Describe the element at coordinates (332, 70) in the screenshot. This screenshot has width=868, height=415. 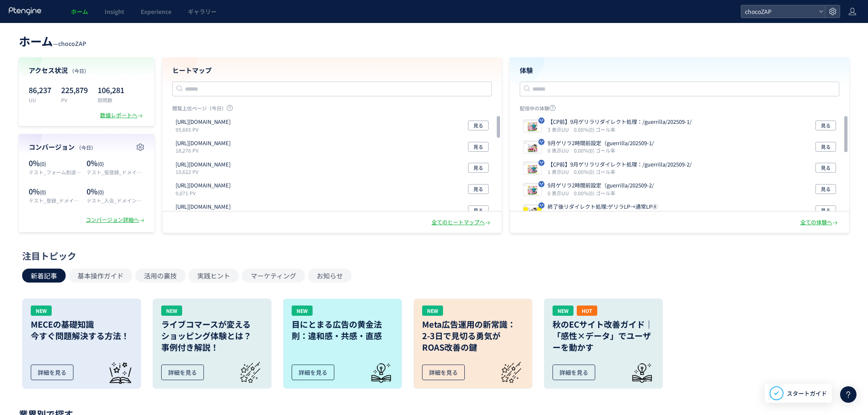
I see `h4: ヒートマップ` at that location.